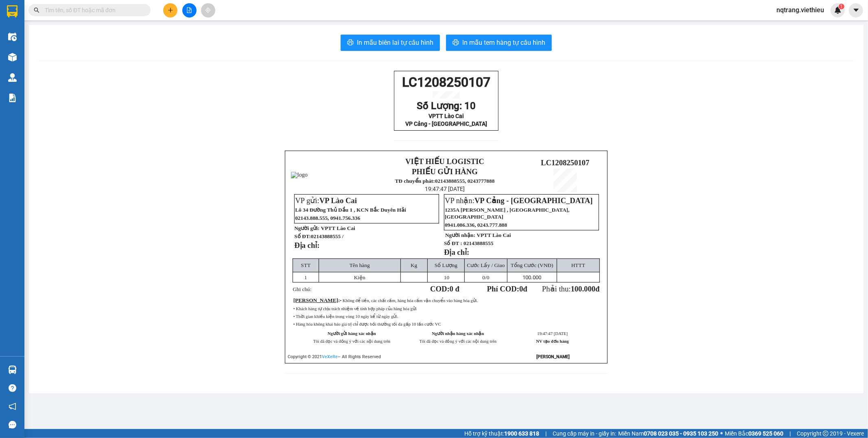 Image resolution: width=868 pixels, height=438 pixels. Describe the element at coordinates (359, 277) in the screenshot. I see `span: Kiện` at that location.